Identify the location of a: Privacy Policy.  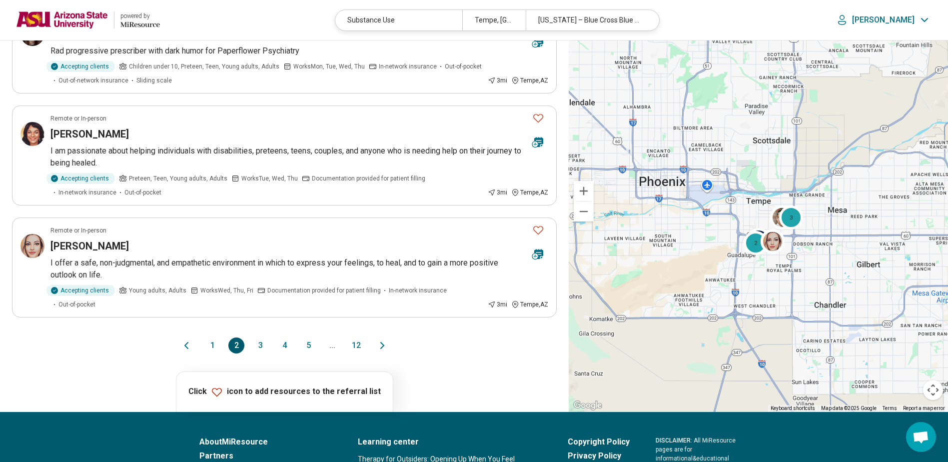
(599, 456).